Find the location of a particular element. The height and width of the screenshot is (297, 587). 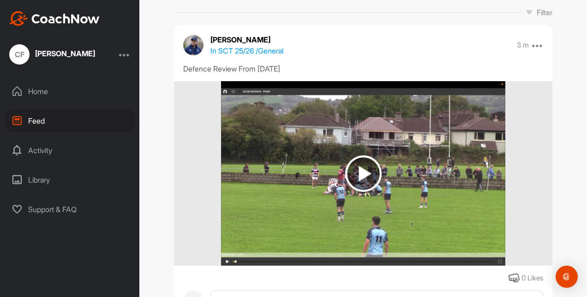

img: CoachNow is located at coordinates (54, 18).